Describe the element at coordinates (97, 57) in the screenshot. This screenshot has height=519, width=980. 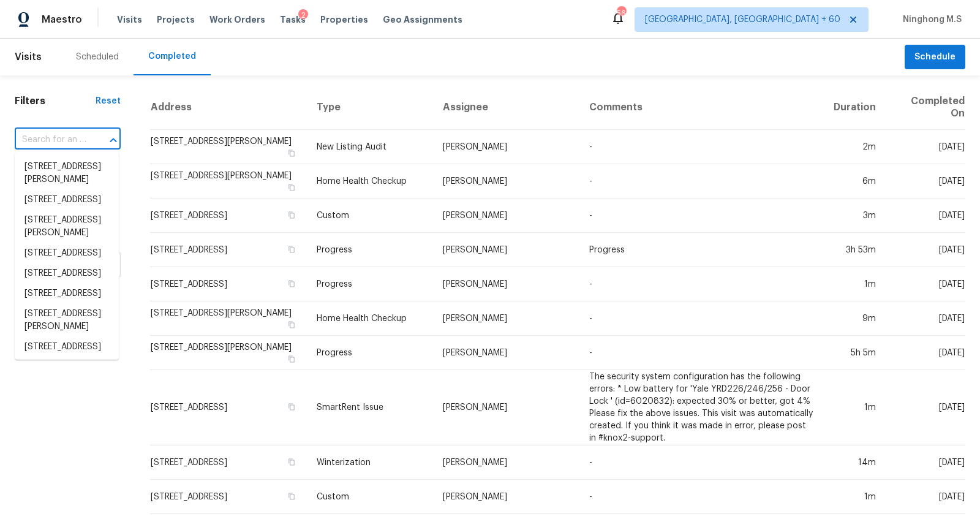
I see `div: Scheduled` at that location.